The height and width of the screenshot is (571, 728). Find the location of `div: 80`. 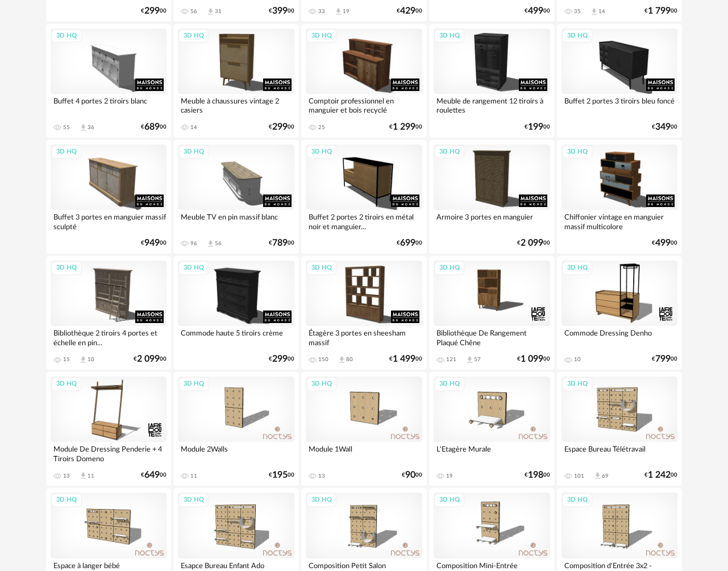

div: 80 is located at coordinates (350, 360).